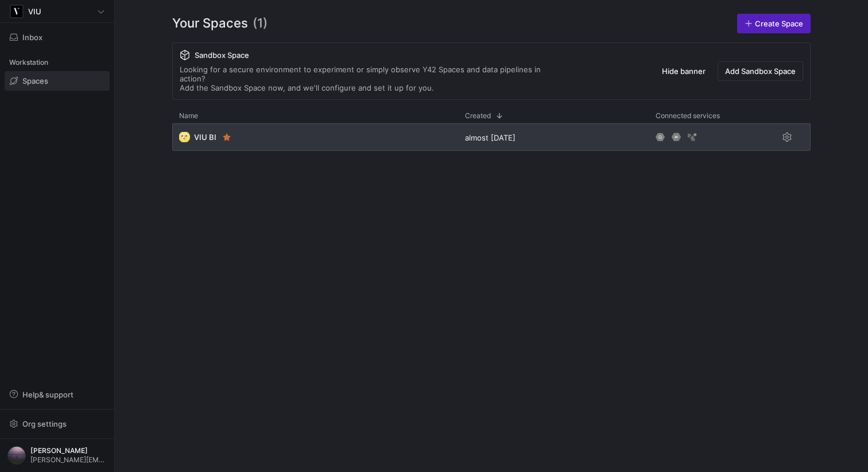 The width and height of the screenshot is (868, 472). What do you see at coordinates (205, 137) in the screenshot?
I see `span: VIU BI` at bounding box center [205, 137].